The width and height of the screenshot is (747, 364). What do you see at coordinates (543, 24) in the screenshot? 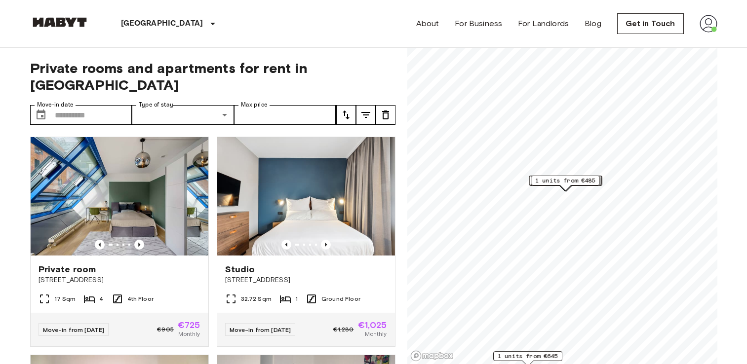
I see `a: For Landlords` at bounding box center [543, 24].